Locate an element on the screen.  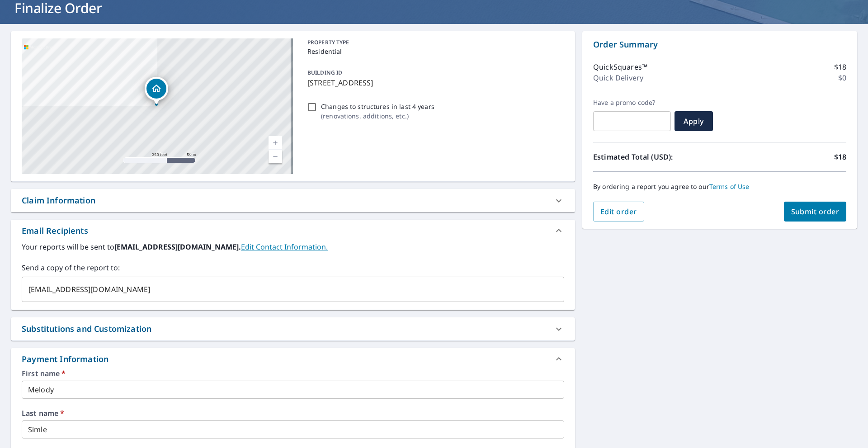
span: Edit order is located at coordinates (618, 212).